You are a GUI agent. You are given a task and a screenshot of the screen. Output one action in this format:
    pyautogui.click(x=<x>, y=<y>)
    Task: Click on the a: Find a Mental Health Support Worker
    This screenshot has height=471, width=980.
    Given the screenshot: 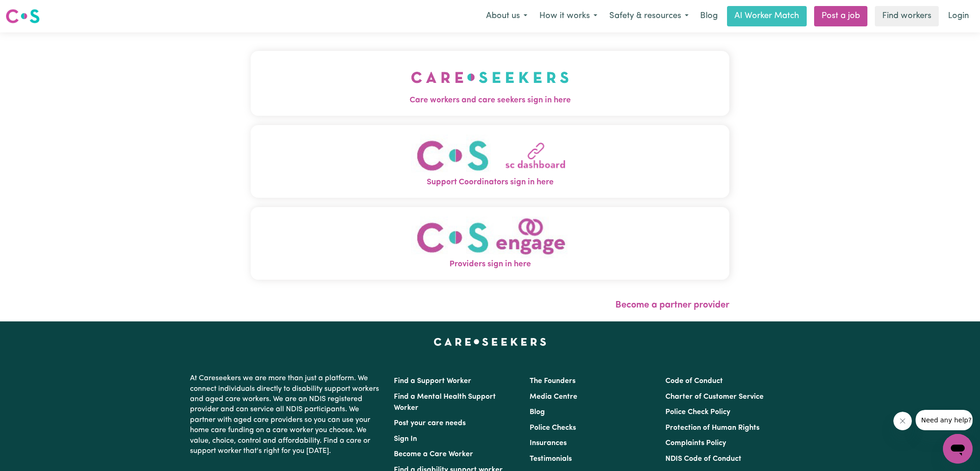 What is the action you would take?
    pyautogui.click(x=445, y=402)
    